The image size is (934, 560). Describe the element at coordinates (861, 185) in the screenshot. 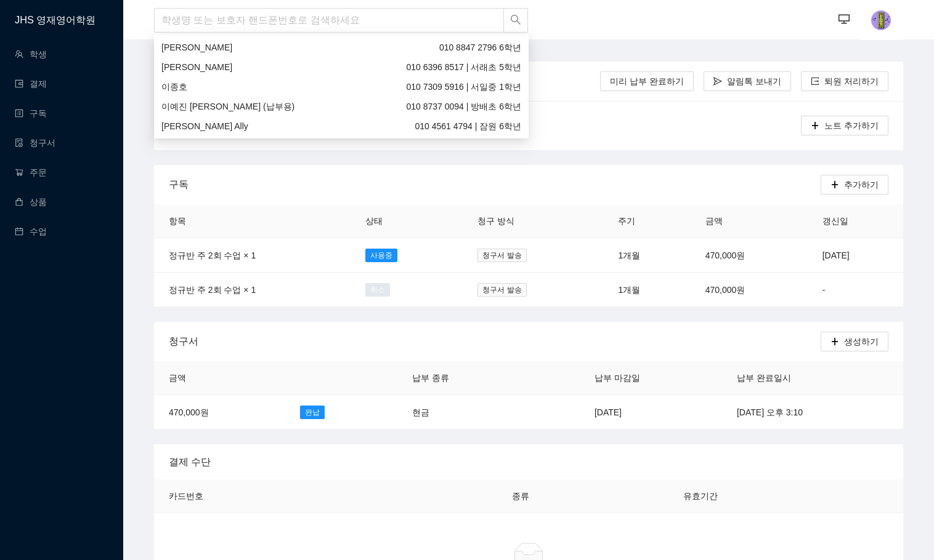

I see `span: 추가하기` at that location.